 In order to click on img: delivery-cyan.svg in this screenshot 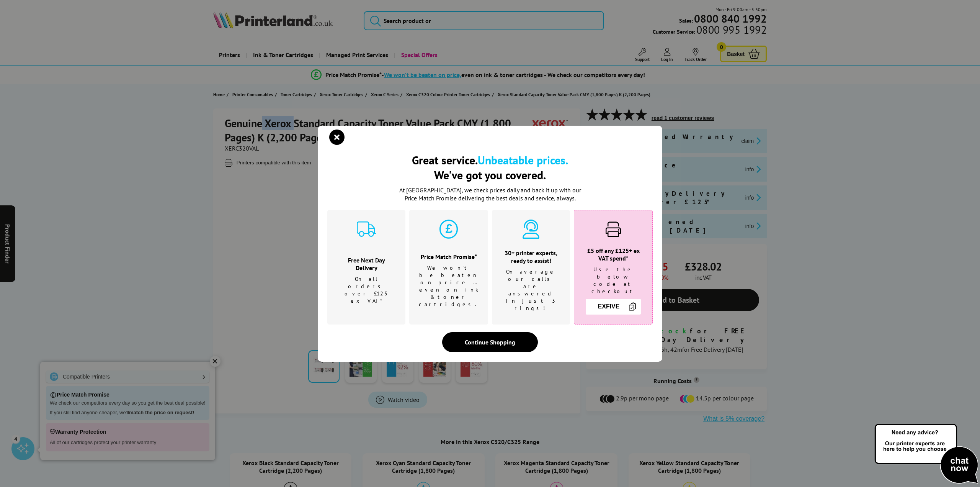, I will do `click(366, 229)`.